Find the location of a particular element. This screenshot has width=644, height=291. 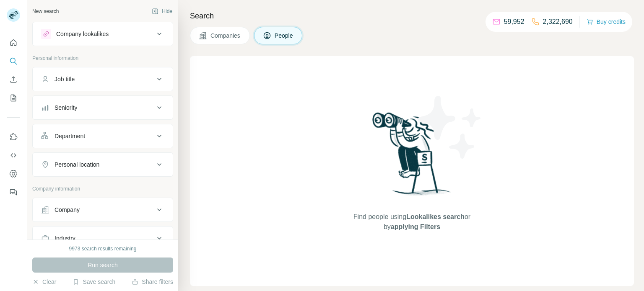

button: Feedback is located at coordinates (14, 192).